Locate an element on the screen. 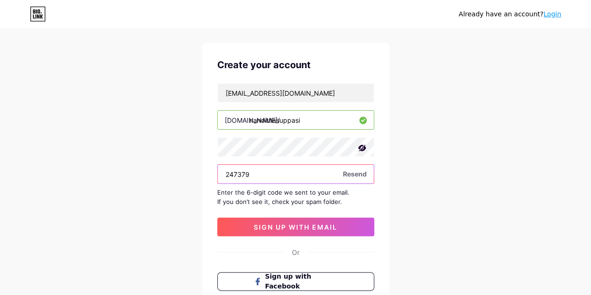 The width and height of the screenshot is (591, 295). input: username is located at coordinates (296, 120).